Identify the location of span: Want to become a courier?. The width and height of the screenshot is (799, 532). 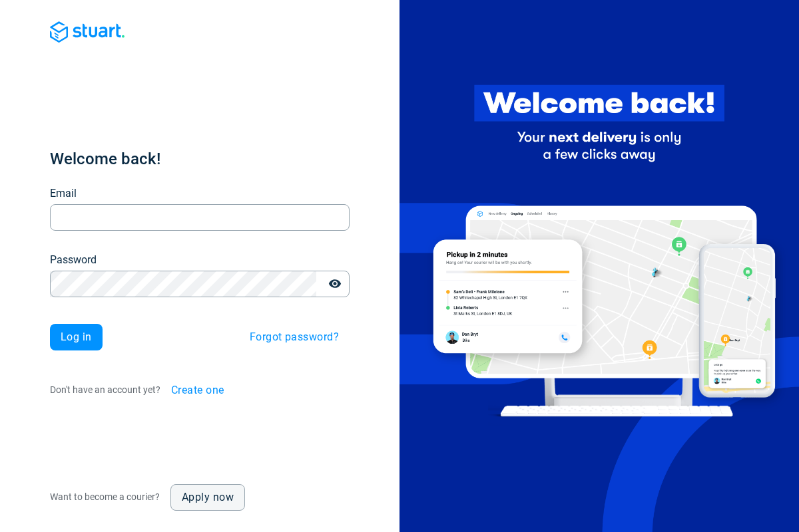
(105, 497).